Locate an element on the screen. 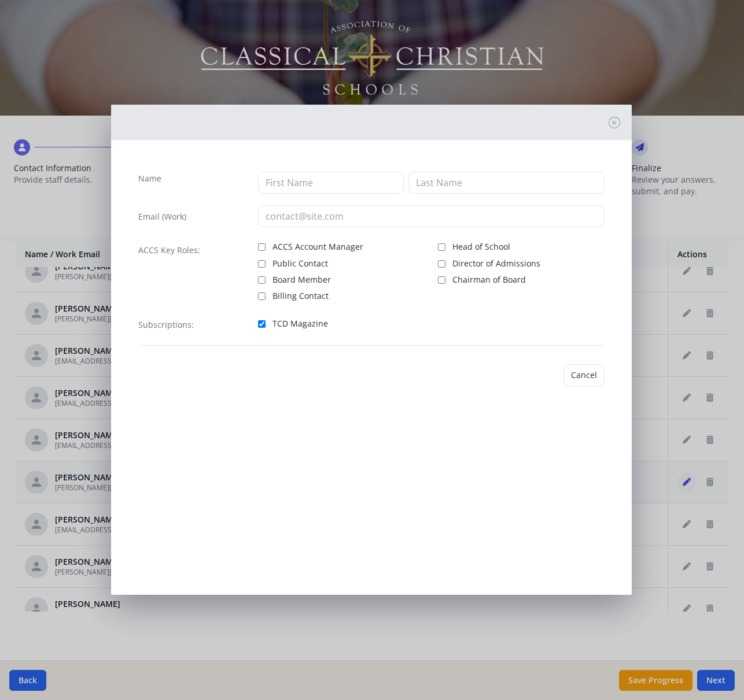 This screenshot has height=700, width=744. input: Board Member is located at coordinates (261, 280).